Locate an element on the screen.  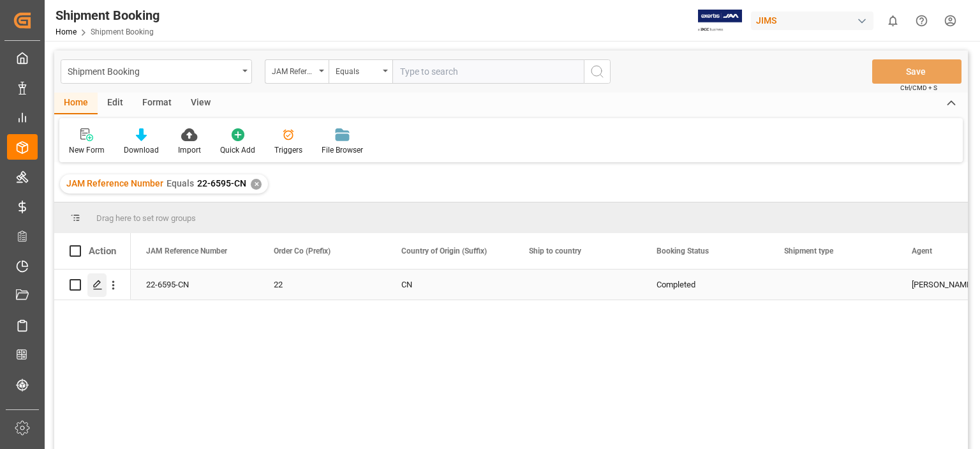
div: Import is located at coordinates (190, 150).